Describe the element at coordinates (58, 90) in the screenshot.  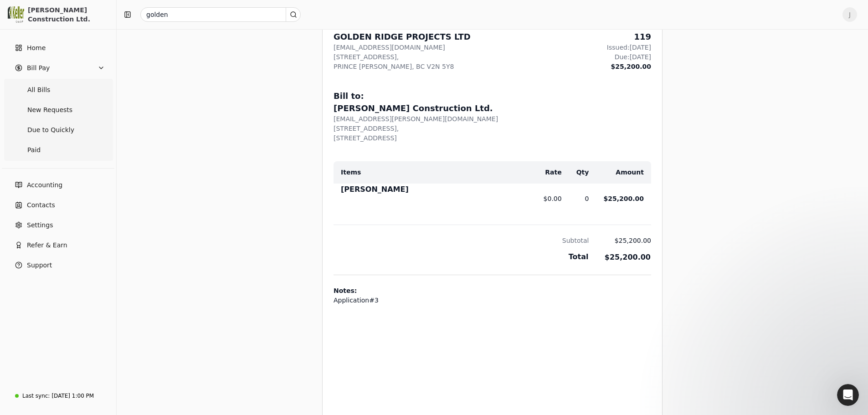
I see `a: All Bills` at that location.